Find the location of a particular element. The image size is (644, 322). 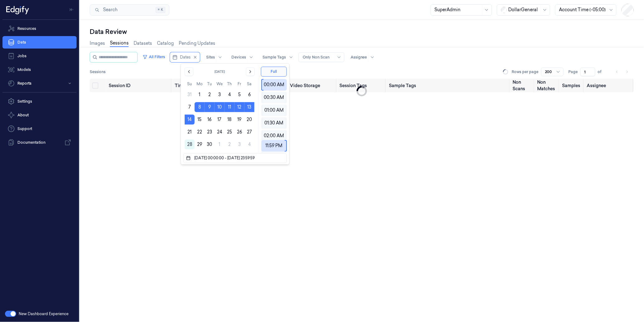

a: Settings is located at coordinates (40, 102).